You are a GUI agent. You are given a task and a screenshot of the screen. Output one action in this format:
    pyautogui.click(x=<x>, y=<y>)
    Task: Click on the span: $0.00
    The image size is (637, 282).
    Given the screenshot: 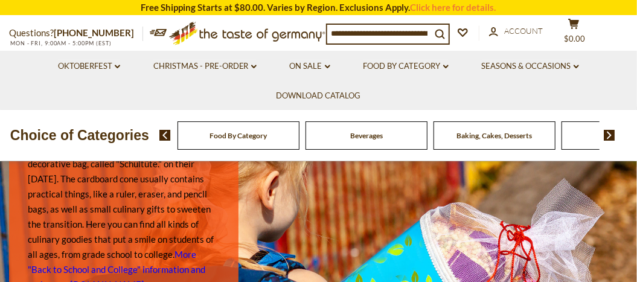 What is the action you would take?
    pyautogui.click(x=575, y=39)
    